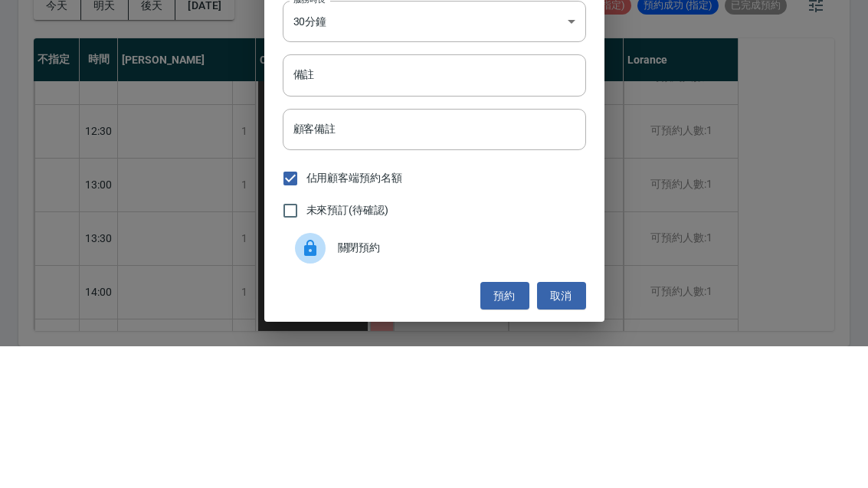  What do you see at coordinates (312, 34) in the screenshot?
I see `label: 顧客電話` at bounding box center [312, 34].